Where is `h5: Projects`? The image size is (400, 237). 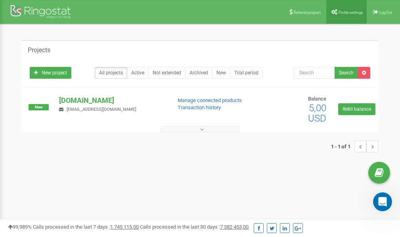 h5: Projects is located at coordinates (39, 50).